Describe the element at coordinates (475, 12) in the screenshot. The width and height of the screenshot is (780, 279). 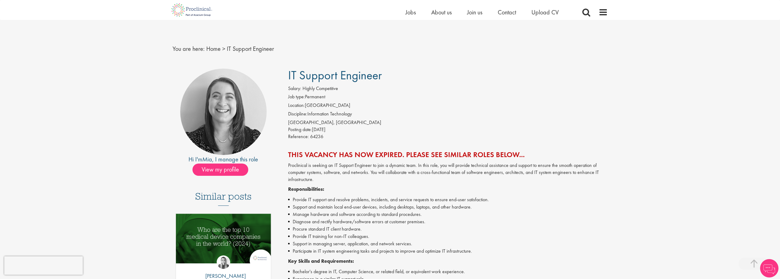
I see `a: Join us` at that location.